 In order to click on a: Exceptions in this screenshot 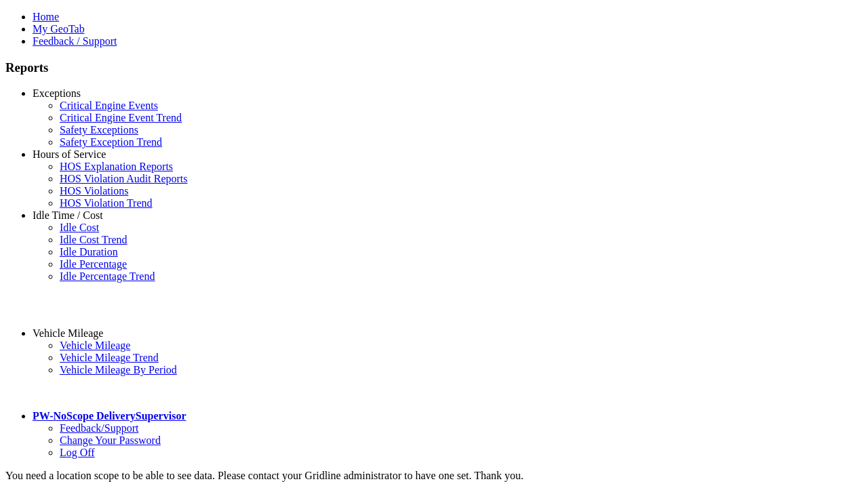, I will do `click(56, 93)`.